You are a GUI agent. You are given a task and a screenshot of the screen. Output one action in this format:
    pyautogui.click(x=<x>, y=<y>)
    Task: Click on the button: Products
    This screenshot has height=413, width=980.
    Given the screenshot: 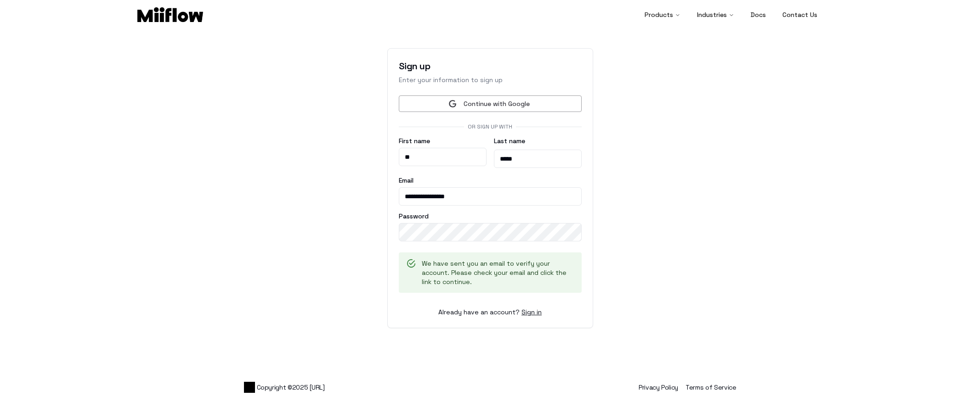 What is the action you would take?
    pyautogui.click(x=663, y=15)
    